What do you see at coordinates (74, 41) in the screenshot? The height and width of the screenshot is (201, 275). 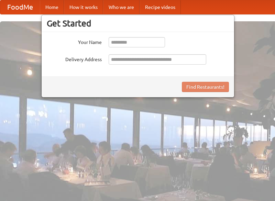 I see `label: Your Name` at bounding box center [74, 41].